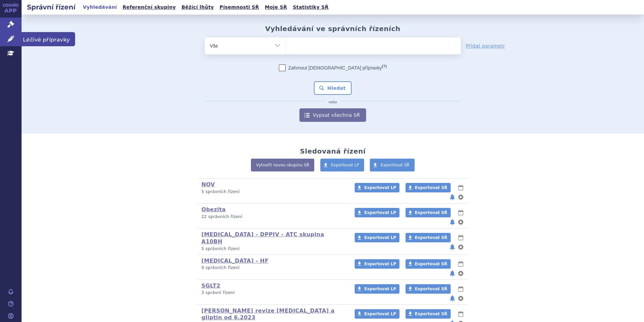 Image resolution: width=644 pixels, height=322 pixels. What do you see at coordinates (282, 165) in the screenshot?
I see `a: Vytvořit novou skupinu SŘ` at bounding box center [282, 165].